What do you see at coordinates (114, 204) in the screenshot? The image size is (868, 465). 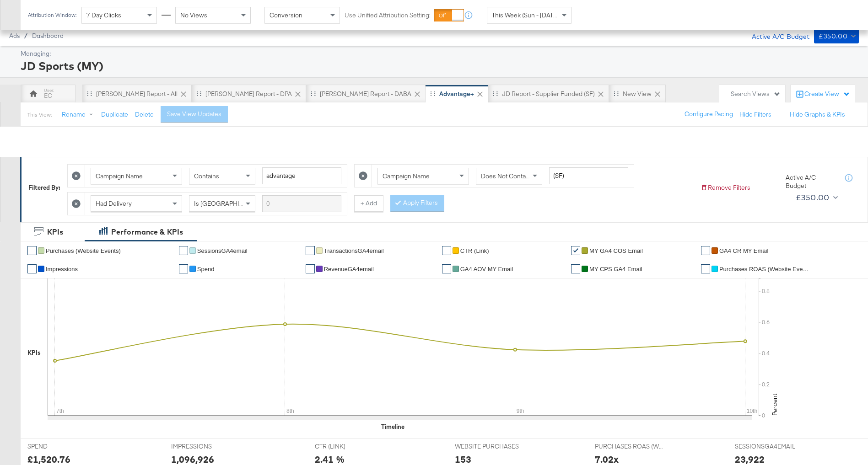 I see `span: Had Delivery` at bounding box center [114, 204].